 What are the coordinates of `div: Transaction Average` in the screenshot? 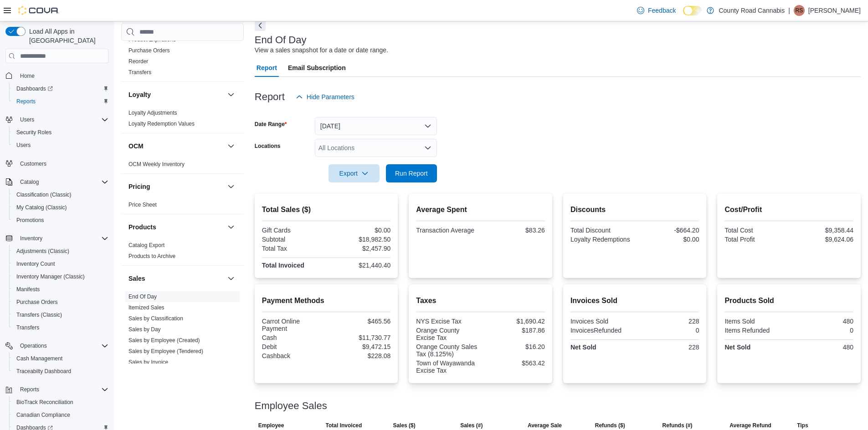 It's located at (447, 231).